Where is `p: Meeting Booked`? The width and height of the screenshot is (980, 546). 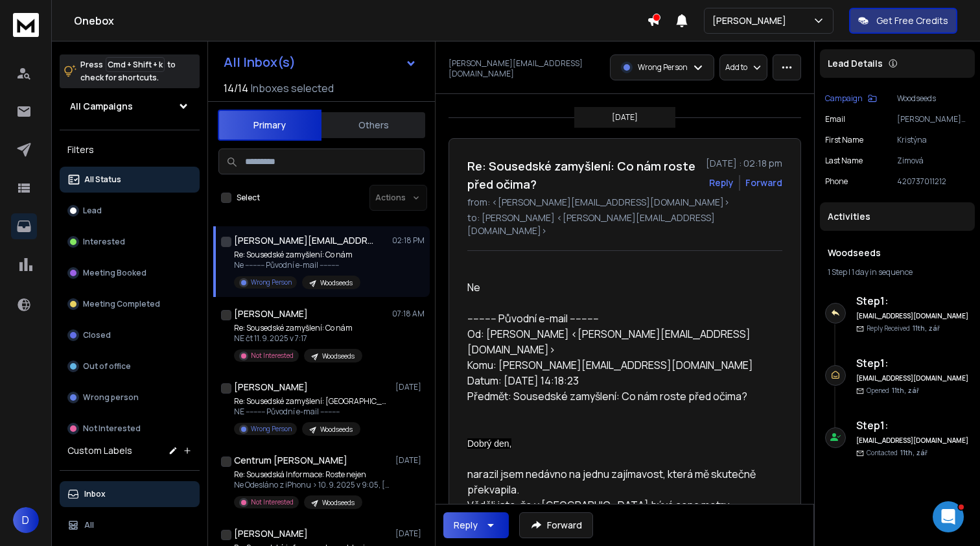
p: Meeting Booked is located at coordinates (114, 273).